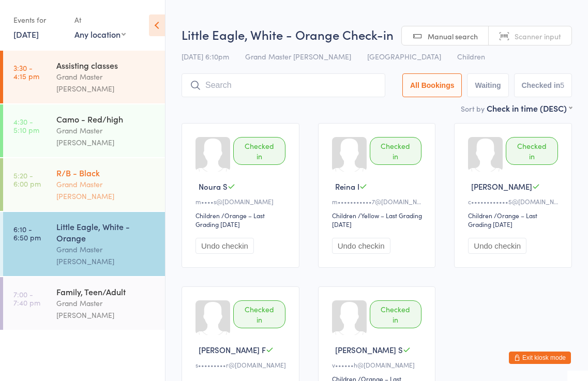 The image size is (588, 381). I want to click on div: Family, Teen/Adult, so click(106, 291).